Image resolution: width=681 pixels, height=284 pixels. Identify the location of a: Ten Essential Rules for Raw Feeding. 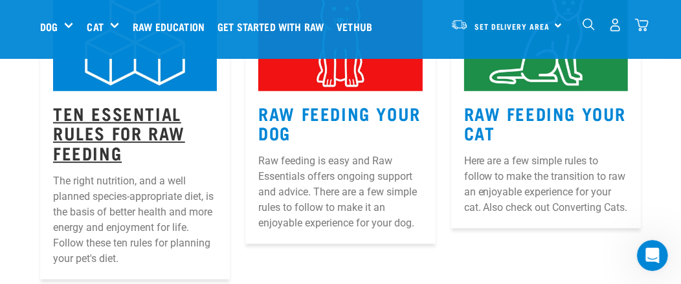
(119, 133).